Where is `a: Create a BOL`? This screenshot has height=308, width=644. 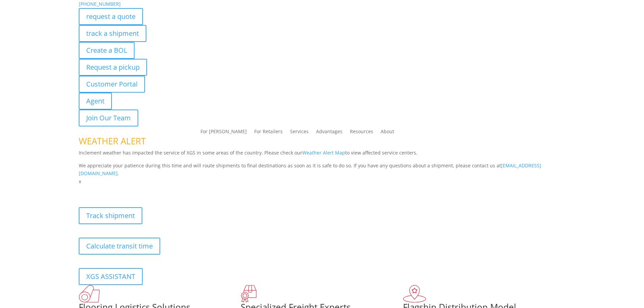
a: Create a BOL is located at coordinates (107, 50).